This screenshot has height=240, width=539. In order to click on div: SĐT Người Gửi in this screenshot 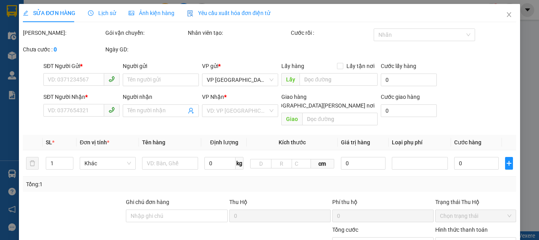, I will do `click(81, 66)`.